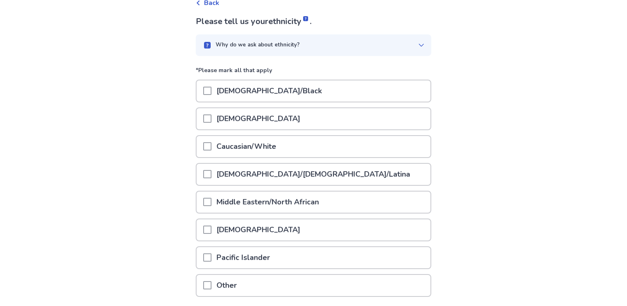  I want to click on p: Why do we ask about ethnicity?, so click(257, 45).